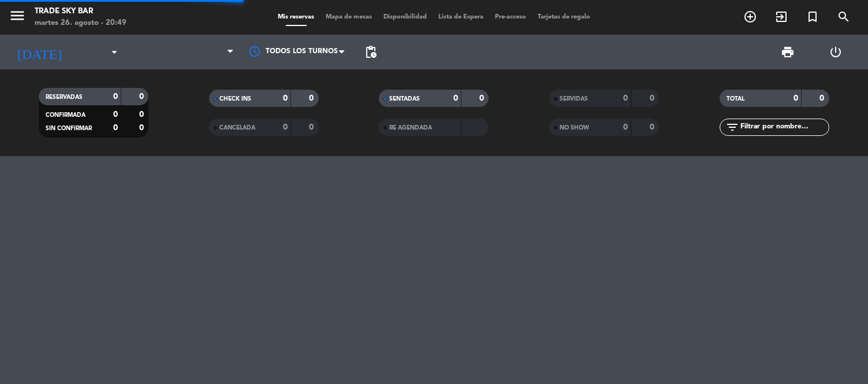  Describe the element at coordinates (835, 52) in the screenshot. I see `i: power_settings_new` at that location.